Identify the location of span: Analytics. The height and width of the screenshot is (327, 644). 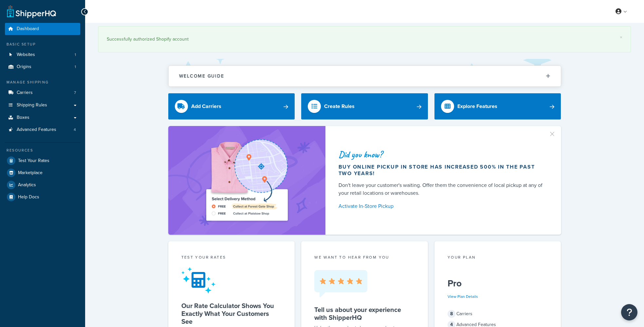
(27, 185).